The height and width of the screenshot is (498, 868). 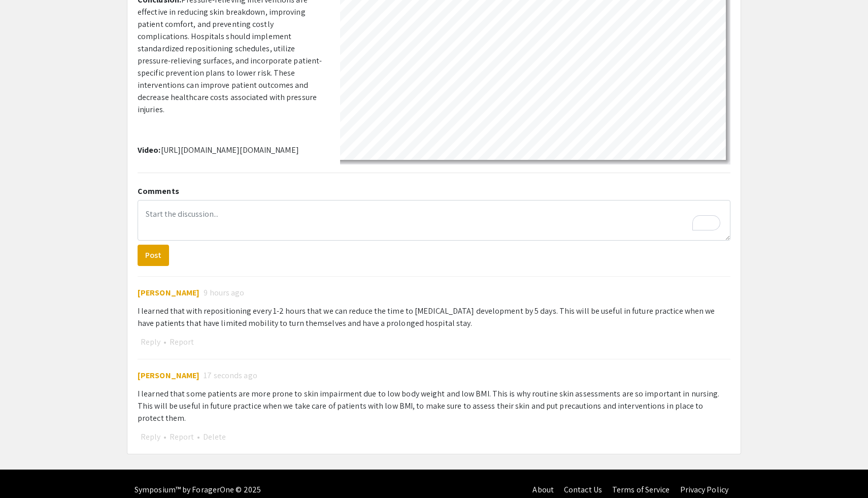 I want to click on div: I learned that some patients are more prone to skin impairment due to low body weight and low BMI..., so click(x=434, y=406).